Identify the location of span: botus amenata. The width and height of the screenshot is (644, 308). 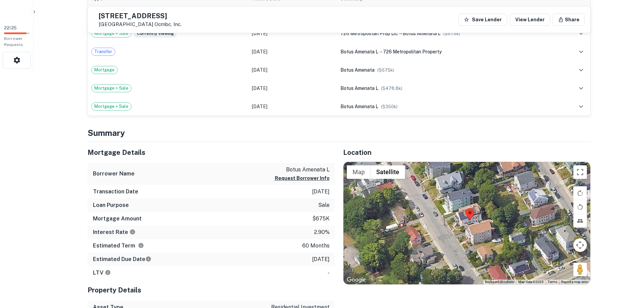
(357, 70).